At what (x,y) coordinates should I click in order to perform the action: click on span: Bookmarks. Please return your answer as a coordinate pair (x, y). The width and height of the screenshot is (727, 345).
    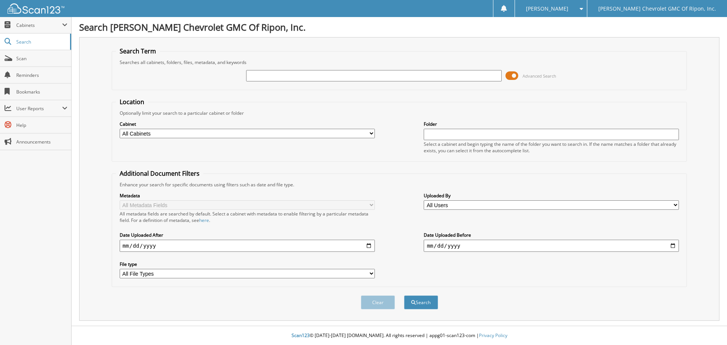
    Looking at the image, I should click on (42, 92).